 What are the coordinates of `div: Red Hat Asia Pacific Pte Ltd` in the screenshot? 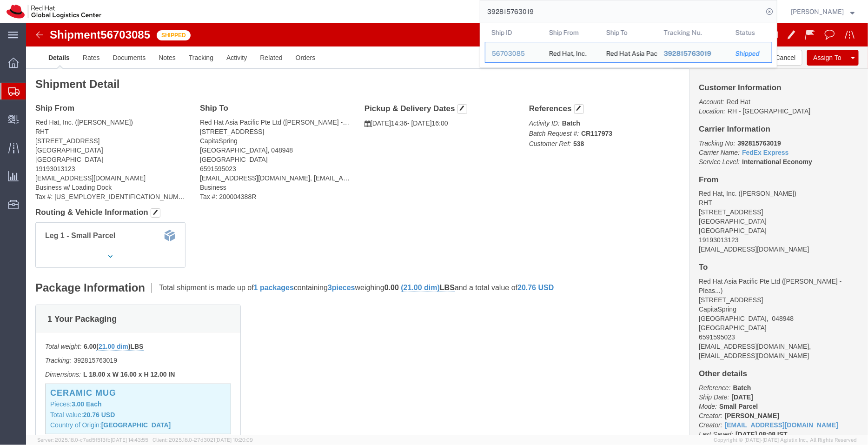 It's located at (629, 52).